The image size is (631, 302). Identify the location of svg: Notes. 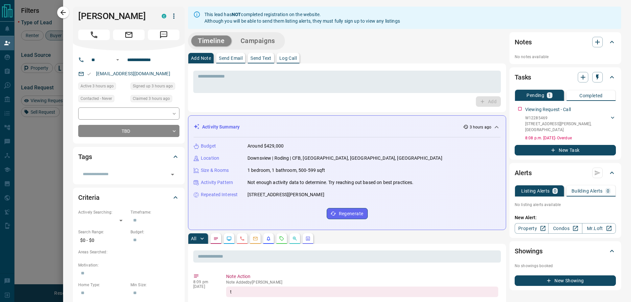
(216, 239).